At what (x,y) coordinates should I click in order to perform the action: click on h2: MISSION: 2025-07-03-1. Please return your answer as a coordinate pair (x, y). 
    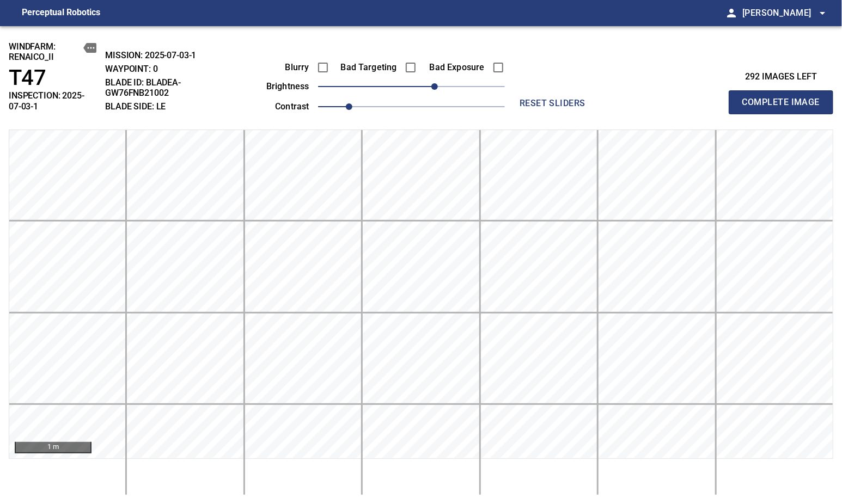
    Looking at the image, I should click on (160, 55).